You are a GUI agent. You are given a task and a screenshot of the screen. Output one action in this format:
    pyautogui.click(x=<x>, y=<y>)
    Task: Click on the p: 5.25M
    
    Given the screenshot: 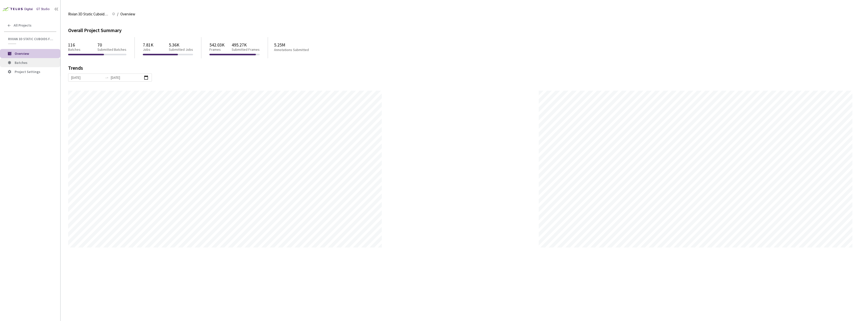 What is the action you would take?
    pyautogui.click(x=301, y=45)
    